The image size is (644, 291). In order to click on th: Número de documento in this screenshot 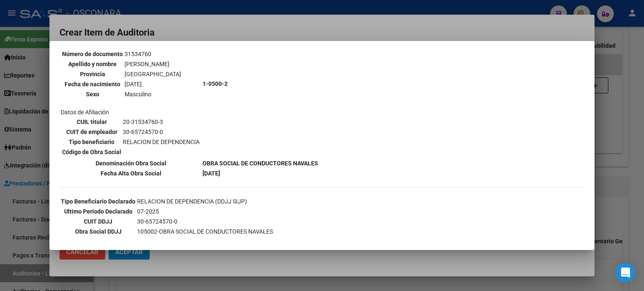, I will do `click(92, 54)`.